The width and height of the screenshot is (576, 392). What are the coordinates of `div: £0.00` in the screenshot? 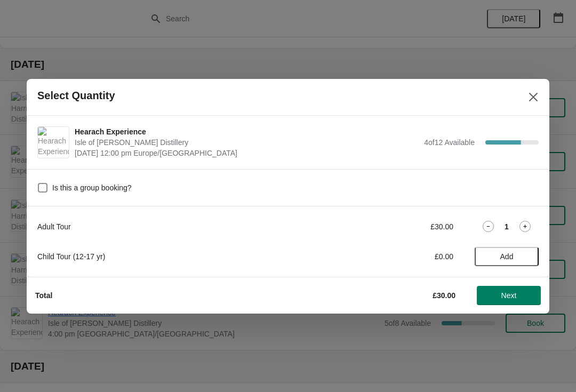 It's located at (404, 257).